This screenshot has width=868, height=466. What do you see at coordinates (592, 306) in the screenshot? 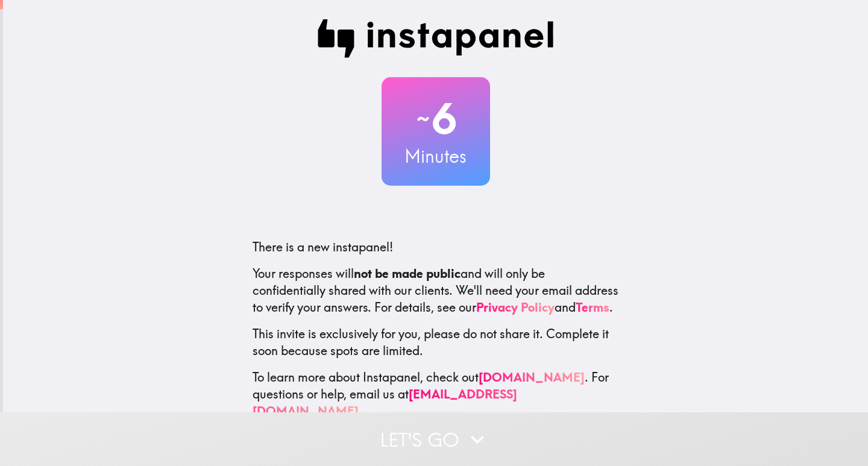
I see `a: Terms` at bounding box center [592, 306].